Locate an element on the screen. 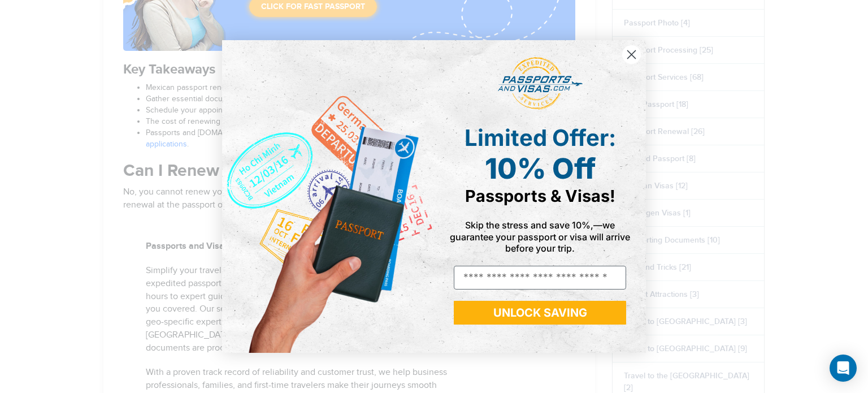  span: Skip the stress and save 10%,—we guarantee your passport or visa will arrive before your trip. is located at coordinates (540, 236).